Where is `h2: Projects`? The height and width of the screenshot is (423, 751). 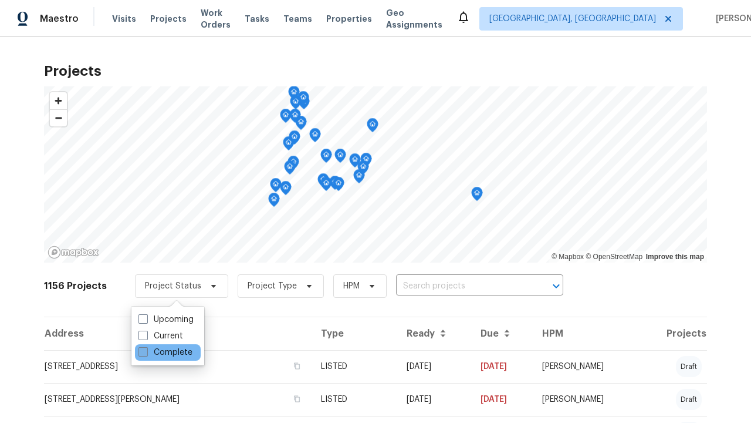
h2: Projects is located at coordinates (376, 71).